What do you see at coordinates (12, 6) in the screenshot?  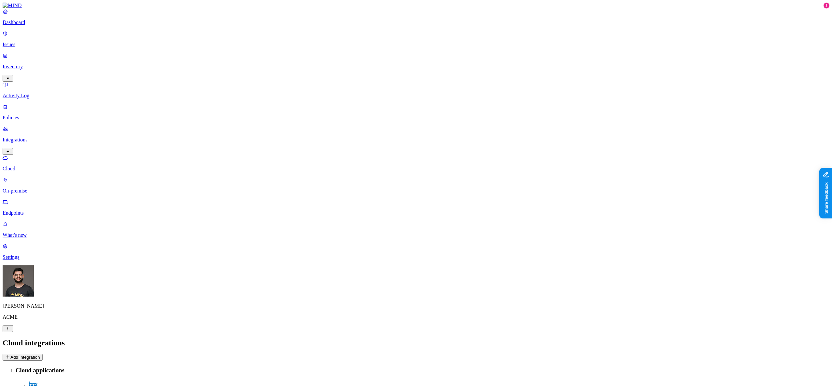 I see `img: MIND` at bounding box center [12, 6].